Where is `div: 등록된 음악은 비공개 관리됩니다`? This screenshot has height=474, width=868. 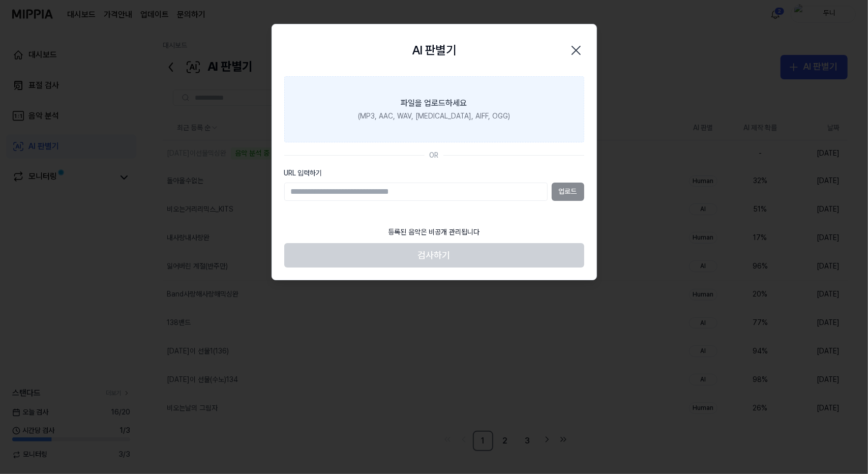 div: 등록된 음악은 비공개 관리됩니다 is located at coordinates (434, 233).